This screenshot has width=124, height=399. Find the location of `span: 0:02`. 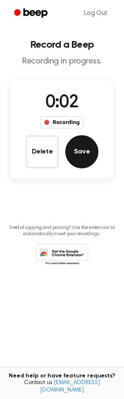

span: 0:02 is located at coordinates (62, 103).